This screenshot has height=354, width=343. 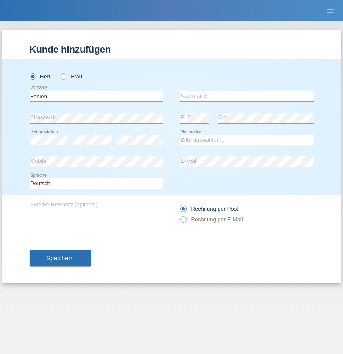 What do you see at coordinates (211, 219) in the screenshot?
I see `label: Rechnung per E-Mail` at bounding box center [211, 219].